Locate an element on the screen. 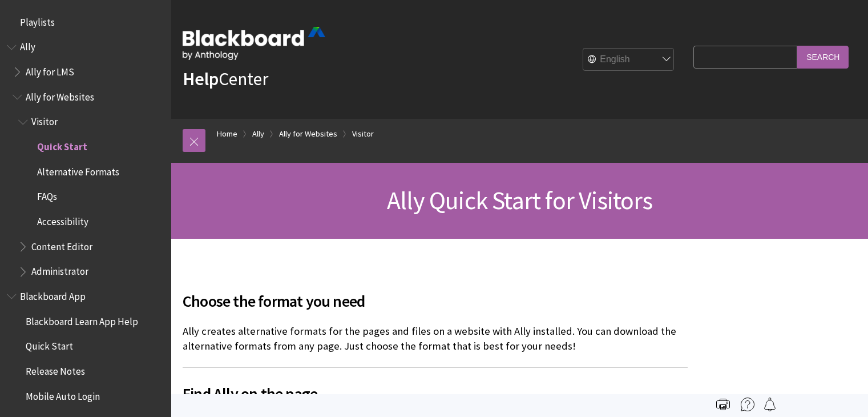 This screenshot has width=868, height=417. a: Visitor is located at coordinates (363, 134).